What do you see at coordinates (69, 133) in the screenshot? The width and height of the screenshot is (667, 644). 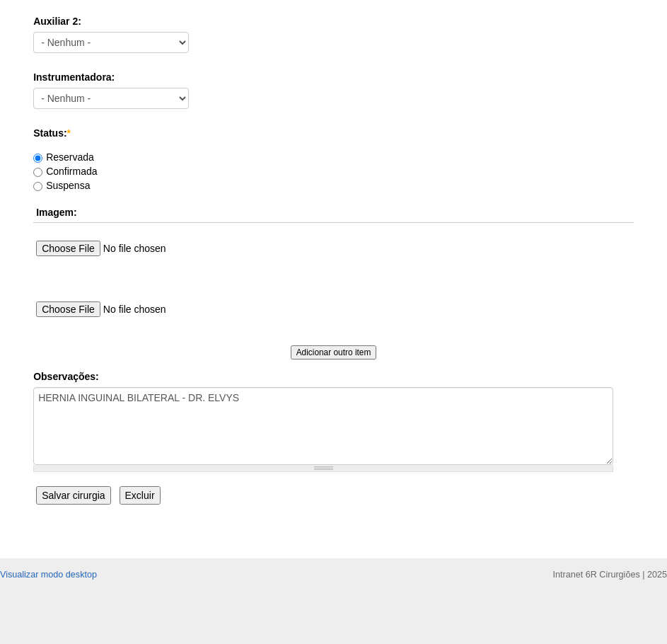 I see `span: Este campo é obrigatório.` at bounding box center [69, 133].